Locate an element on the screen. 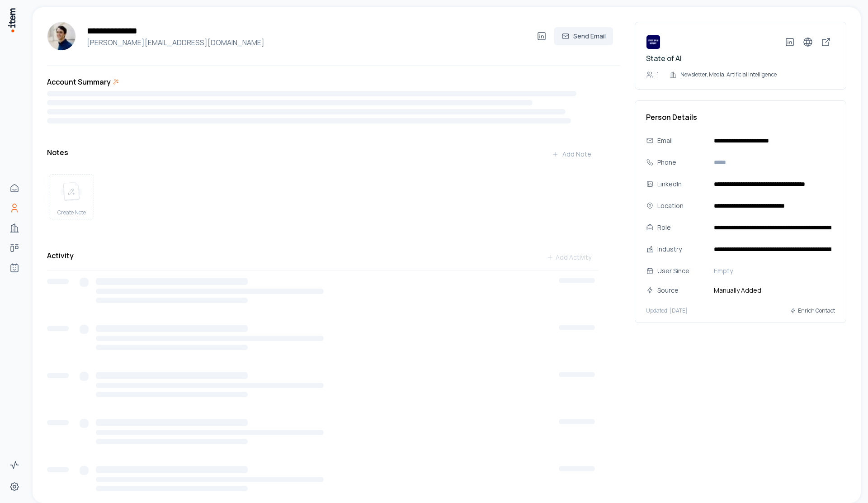 This screenshot has width=868, height=503. button: Enrich Contact is located at coordinates (812, 311).